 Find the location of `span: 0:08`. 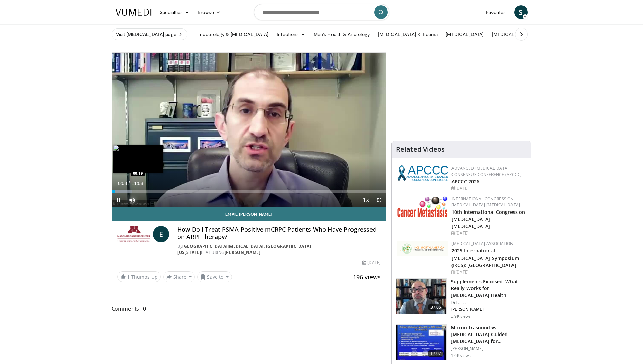

span: 0:08 is located at coordinates (122, 183).